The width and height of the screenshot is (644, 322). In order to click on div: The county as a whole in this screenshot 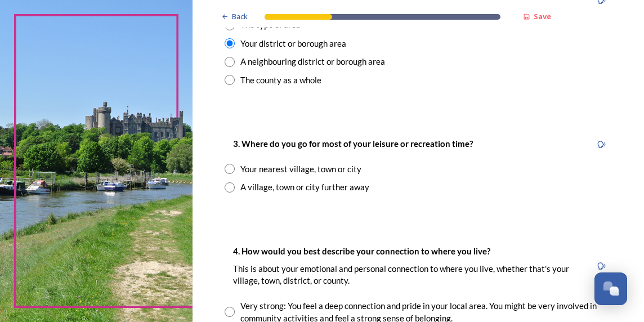, I will do `click(282, 80)`.